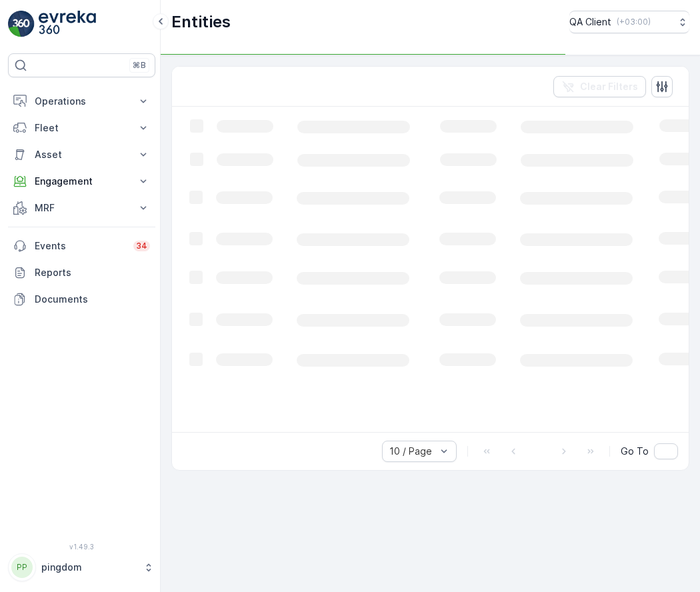 The height and width of the screenshot is (592, 700). I want to click on p: Operations, so click(81, 102).